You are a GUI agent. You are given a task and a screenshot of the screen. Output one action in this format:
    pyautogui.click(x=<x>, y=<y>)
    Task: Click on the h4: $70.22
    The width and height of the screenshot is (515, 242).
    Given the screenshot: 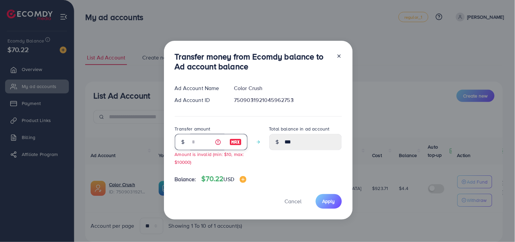 What is the action you would take?
    pyautogui.click(x=224, y=178)
    